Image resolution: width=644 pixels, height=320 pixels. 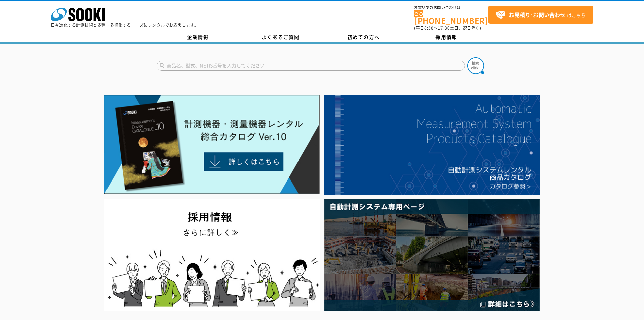 What do you see at coordinates (363, 37) in the screenshot?
I see `span: 初めての方へ` at bounding box center [363, 37].